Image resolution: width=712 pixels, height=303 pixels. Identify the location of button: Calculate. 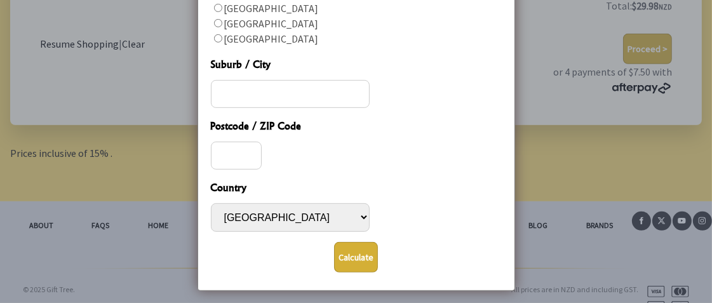
(356, 257).